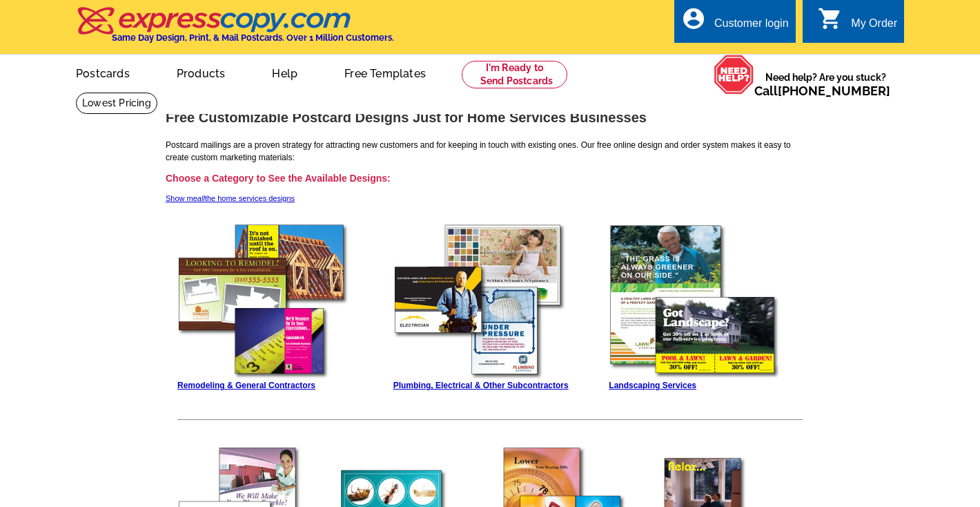 Image resolution: width=980 pixels, height=507 pixels. What do you see at coordinates (734, 75) in the screenshot?
I see `img: help` at bounding box center [734, 75].